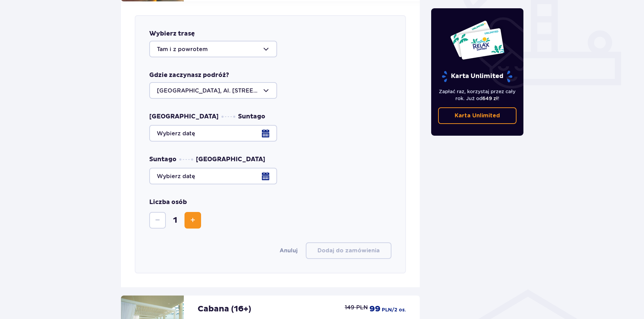 The width and height of the screenshot is (644, 319). I want to click on button: Zmniejsz, so click(157, 220).